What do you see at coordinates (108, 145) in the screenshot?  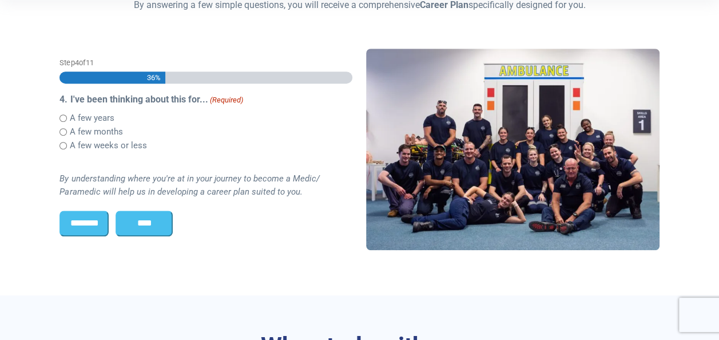 I see `label: A few weeks or less` at bounding box center [108, 145].